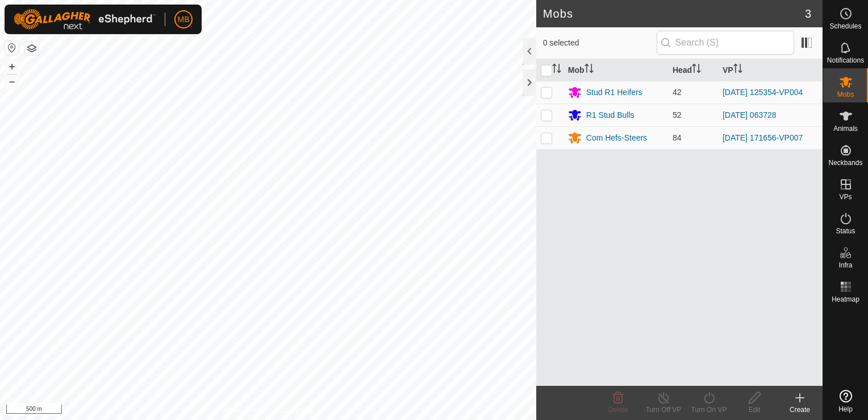 The width and height of the screenshot is (868, 420). What do you see at coordinates (845, 409) in the screenshot?
I see `span: Help` at bounding box center [845, 409].